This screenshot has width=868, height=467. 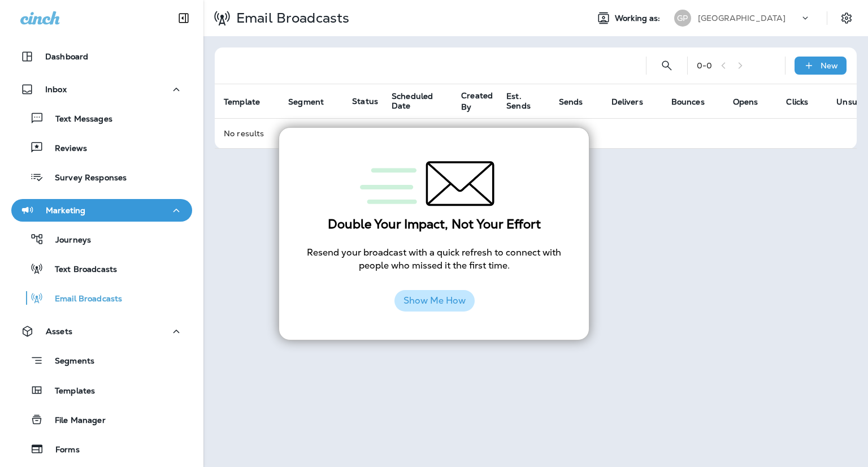 What do you see at coordinates (80, 270) in the screenshot?
I see `p: Text Broadcasts` at bounding box center [80, 270].